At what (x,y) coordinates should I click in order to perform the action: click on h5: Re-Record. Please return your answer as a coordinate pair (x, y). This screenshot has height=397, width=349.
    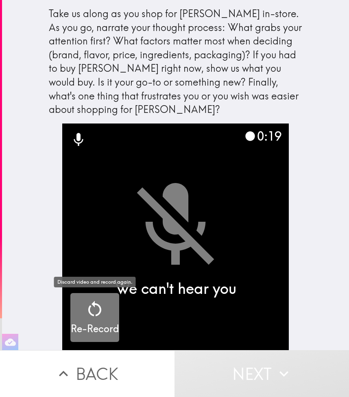
    Looking at the image, I should click on (95, 329).